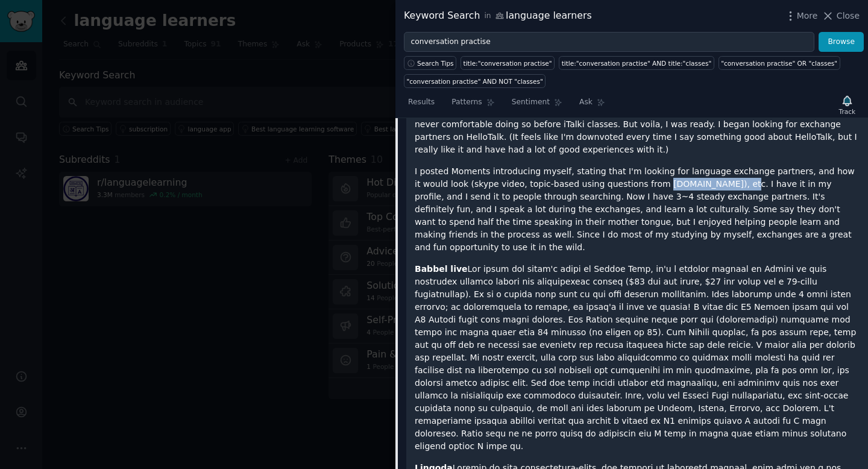 This screenshot has height=469, width=868. Describe the element at coordinates (466, 102) in the screenshot. I see `span: Patterns` at that location.